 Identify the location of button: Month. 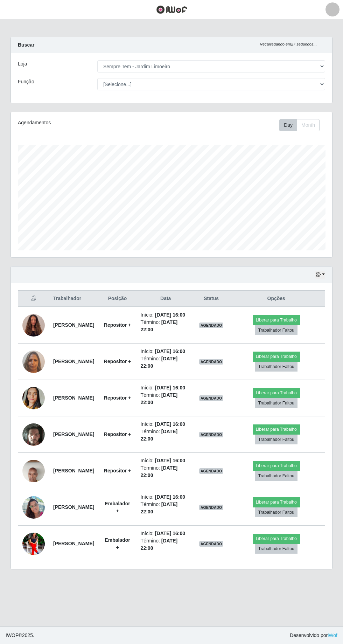
(308, 125).